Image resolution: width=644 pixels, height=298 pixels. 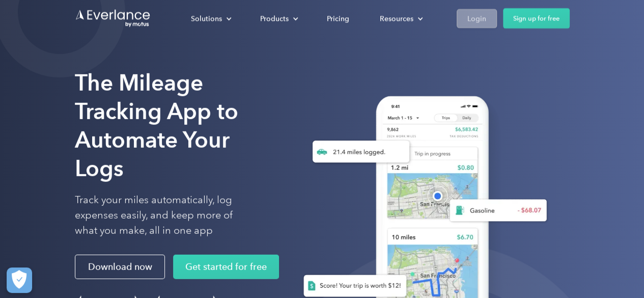 I want to click on div: Login, so click(x=476, y=18).